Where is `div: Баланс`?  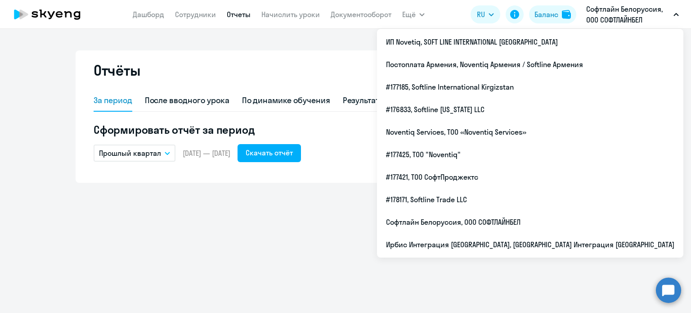 div: Баланс is located at coordinates (546, 14).